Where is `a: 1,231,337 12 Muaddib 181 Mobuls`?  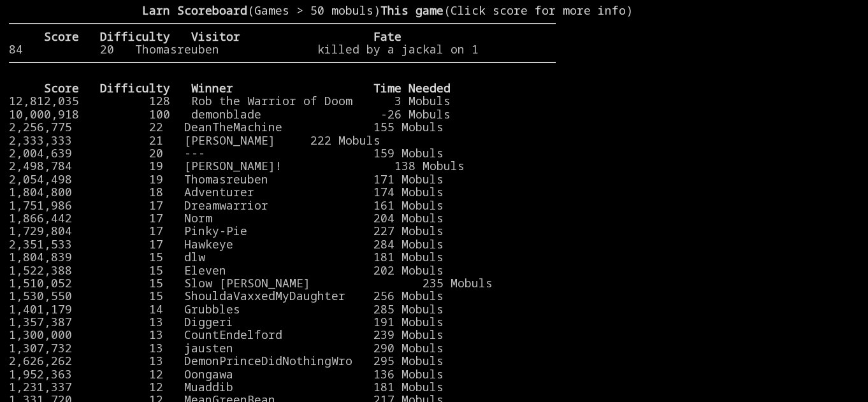
a: 1,231,337 12 Muaddib 181 Mobuls is located at coordinates (226, 386).